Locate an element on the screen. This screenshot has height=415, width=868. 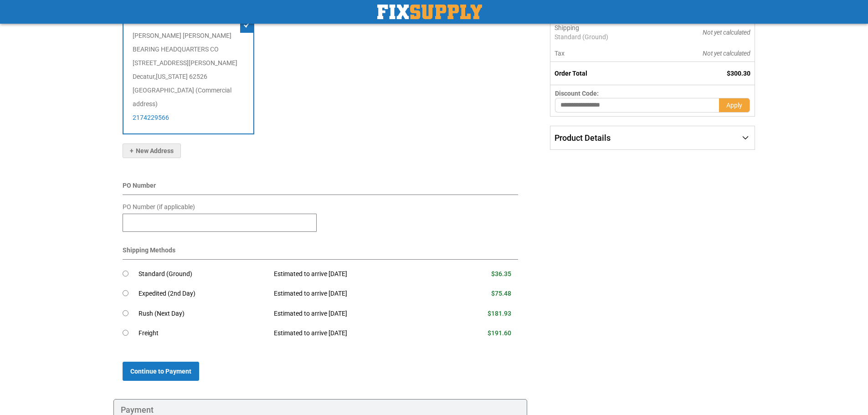
a: 2174229566 is located at coordinates (151, 118).